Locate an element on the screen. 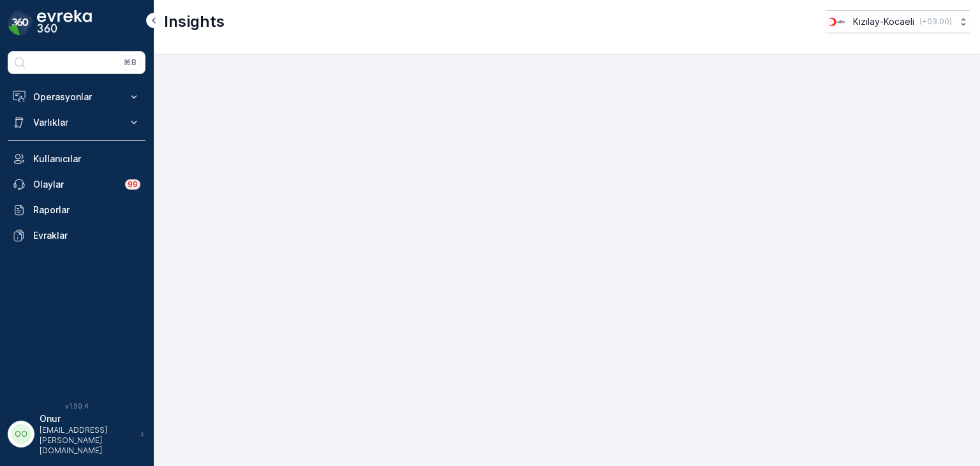 Image resolution: width=980 pixels, height=466 pixels. button: Varlıklar is located at coordinates (77, 123).